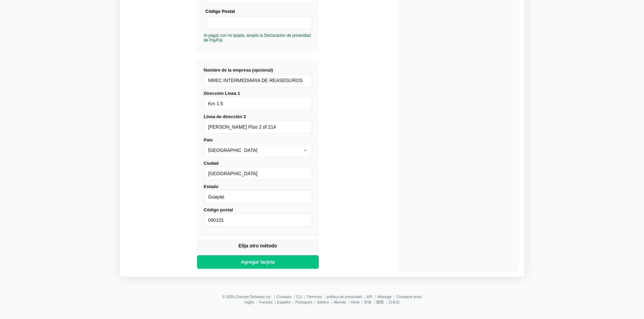 The height and width of the screenshot is (319, 644). What do you see at coordinates (257, 38) in the screenshot?
I see `a: Al pagar con mi tarjeta, acepto la Declaración de privacidad de PayPal.` at bounding box center [257, 38].